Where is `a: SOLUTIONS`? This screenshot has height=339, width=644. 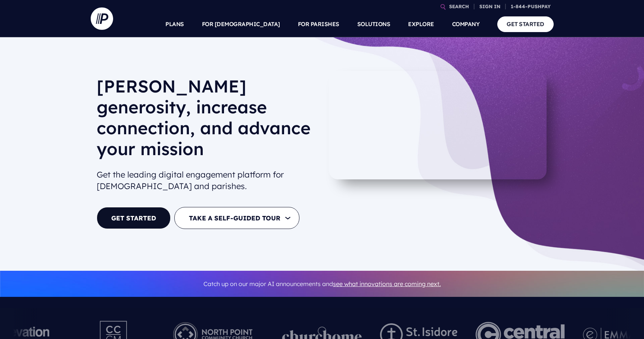 a: SOLUTIONS is located at coordinates (374, 24).